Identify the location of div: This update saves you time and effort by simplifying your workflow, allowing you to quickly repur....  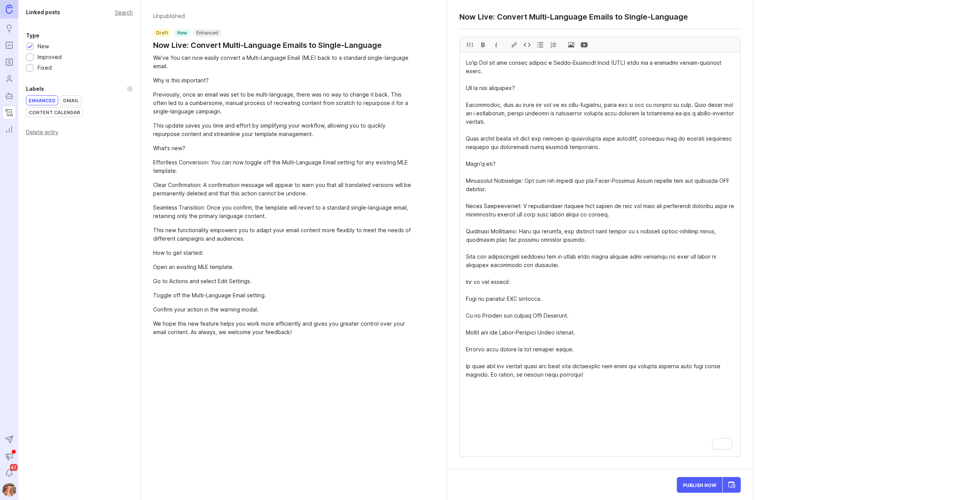
(283, 130).